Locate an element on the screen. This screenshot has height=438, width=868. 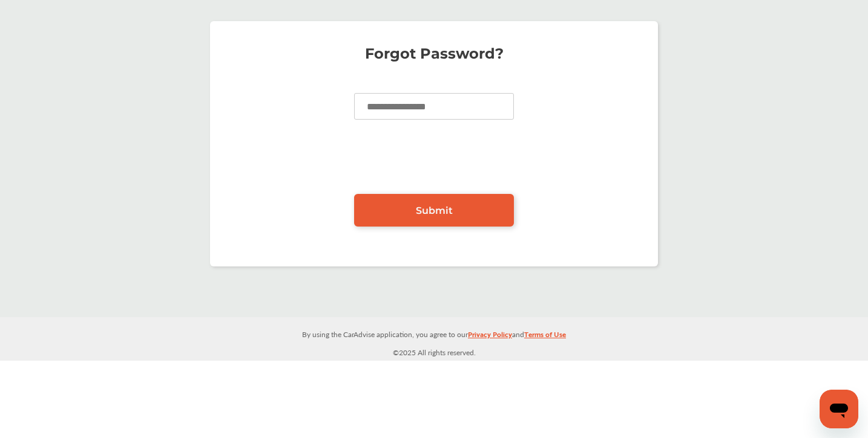
span: Submit is located at coordinates (434, 211).